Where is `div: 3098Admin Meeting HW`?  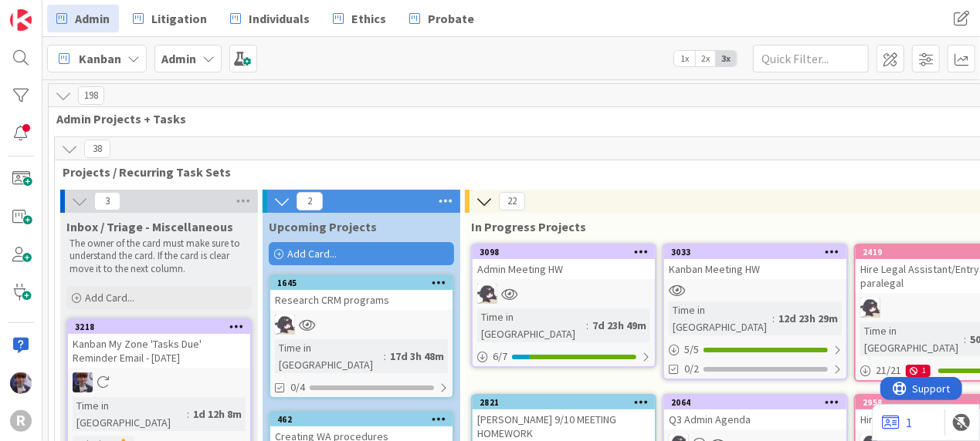 div: 3098Admin Meeting HW is located at coordinates (564, 262).